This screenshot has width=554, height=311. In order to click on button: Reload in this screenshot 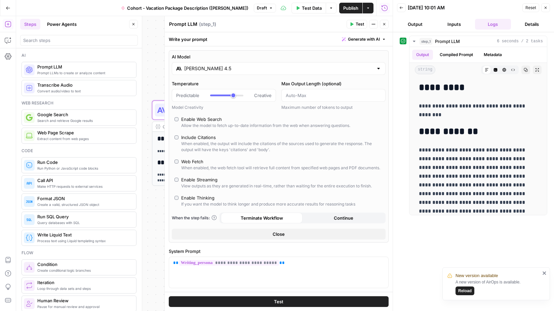, I will do `click(465, 291)`.